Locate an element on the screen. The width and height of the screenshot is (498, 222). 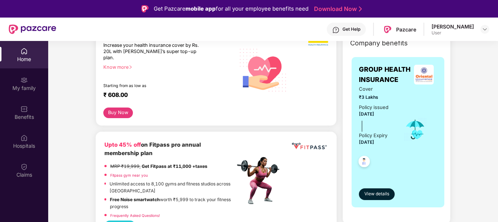
img: svg+xml;base64,PHN2ZyBpZD0iRHJvcGRvd24tMzJ4MzIiIHhtbG5zPSJodHRwOi8vd3d3LnczLm9yZy8yMDAwL3N2ZyIgd2... is located at coordinates (485, 29).